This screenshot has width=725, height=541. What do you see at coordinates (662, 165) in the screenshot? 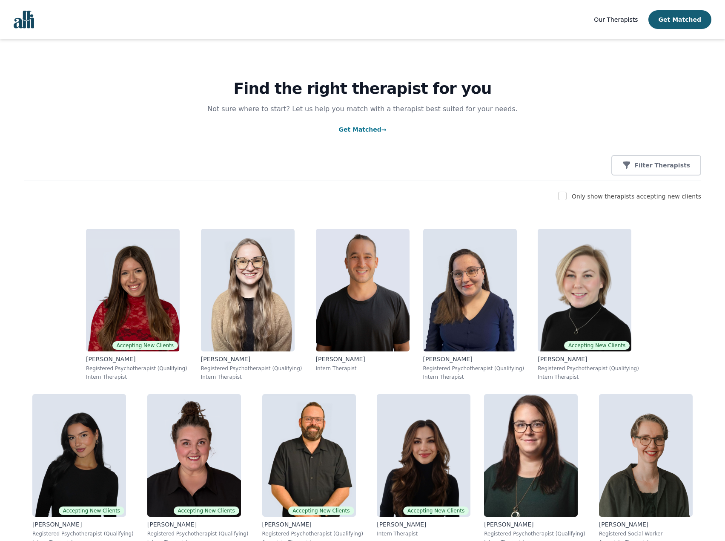
I see `p: Filter Therapists` at bounding box center [662, 165].